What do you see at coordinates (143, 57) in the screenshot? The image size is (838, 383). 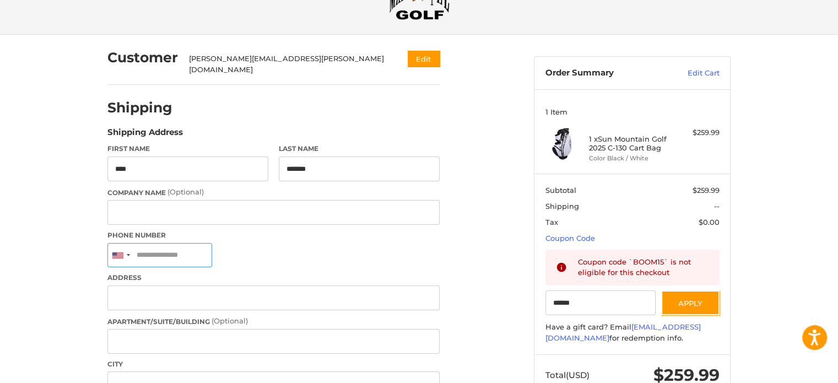 I see `h2: Customer` at bounding box center [143, 57].